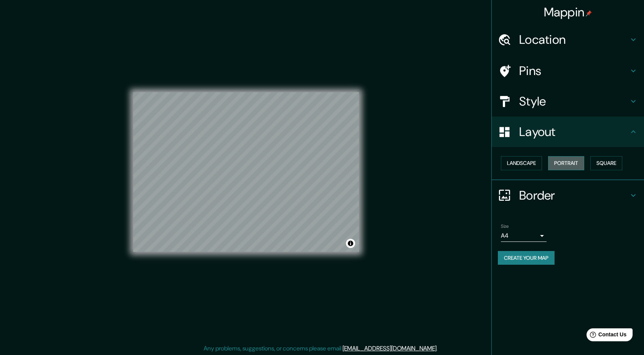  I want to click on div: Location, so click(568, 40).